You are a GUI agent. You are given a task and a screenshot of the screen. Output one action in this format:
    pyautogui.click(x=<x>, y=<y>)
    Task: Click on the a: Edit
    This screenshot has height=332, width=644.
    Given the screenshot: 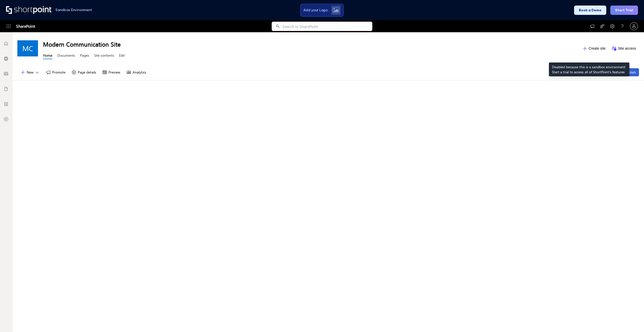 What is the action you would take?
    pyautogui.click(x=122, y=56)
    